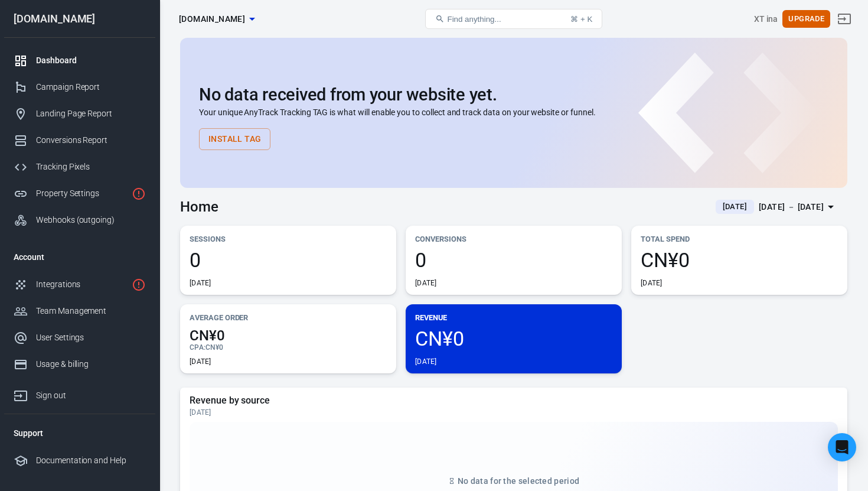 The width and height of the screenshot is (868, 491). What do you see at coordinates (80, 433) in the screenshot?
I see `li: Support` at bounding box center [80, 433].